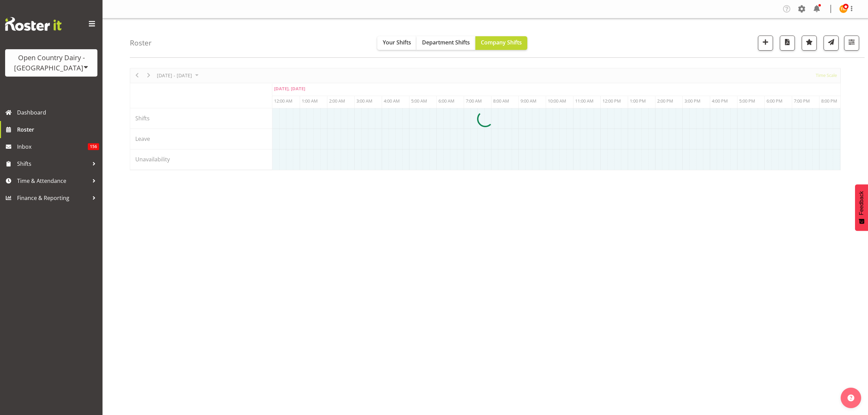 The height and width of the screenshot is (415, 868). What do you see at coordinates (446, 42) in the screenshot?
I see `span: Department Shifts` at bounding box center [446, 42].